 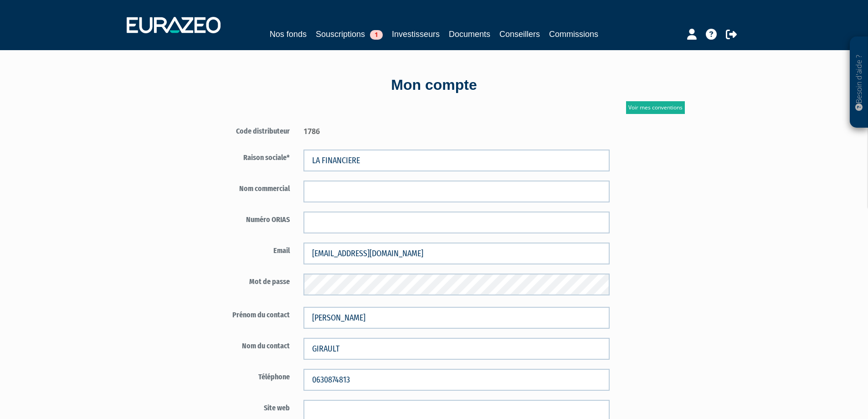 What do you see at coordinates (574, 34) in the screenshot?
I see `a: Commissions` at bounding box center [574, 34].